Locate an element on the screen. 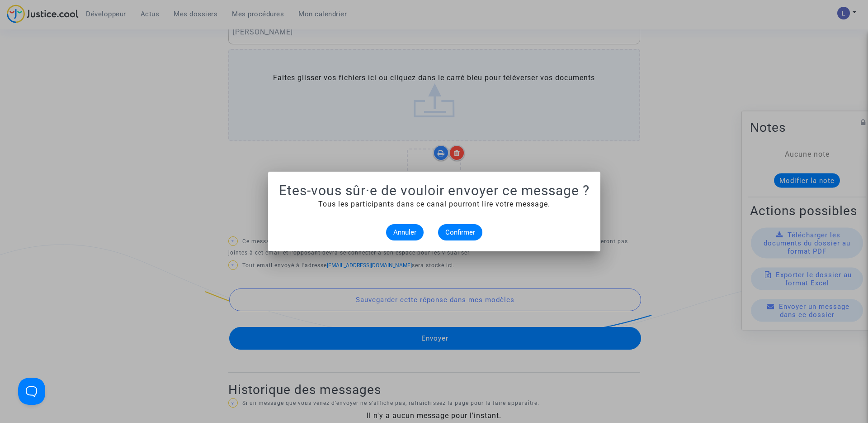  button: Confirmer is located at coordinates (460, 232).